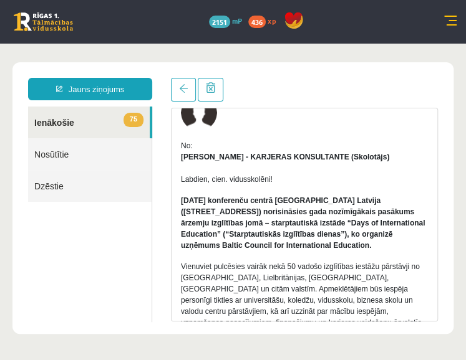 This screenshot has width=466, height=360. I want to click on span: xp, so click(271, 21).